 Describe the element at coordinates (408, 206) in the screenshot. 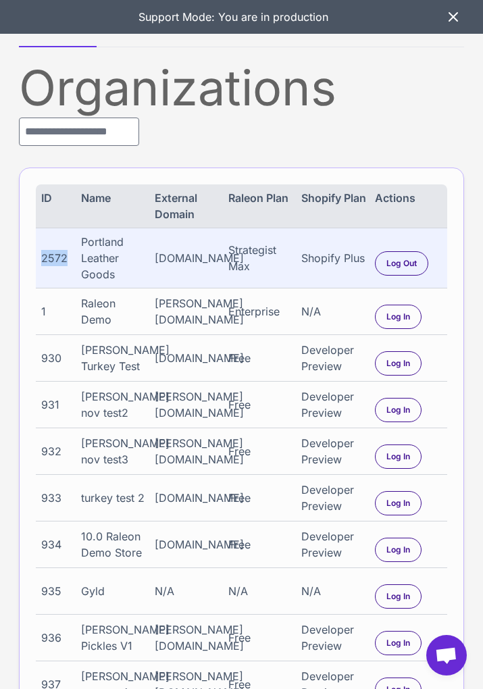

I see `div: Actions` at that location.